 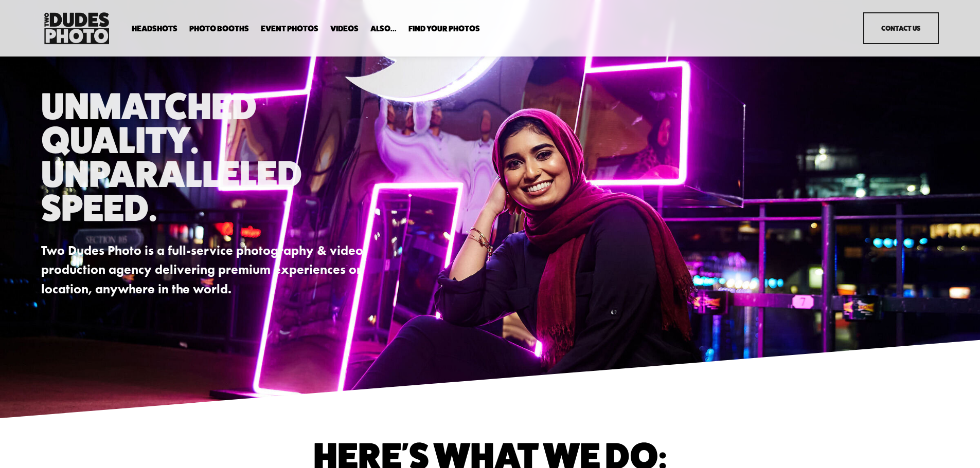 I want to click on span: Headshots, so click(x=154, y=29).